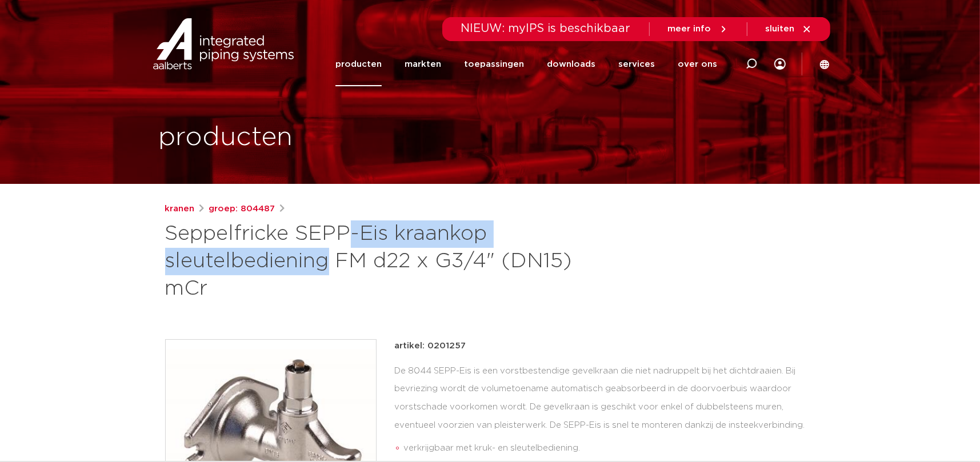 Image resolution: width=980 pixels, height=462 pixels. Describe the element at coordinates (690, 28) in the screenshot. I see `span: meer info` at that location.